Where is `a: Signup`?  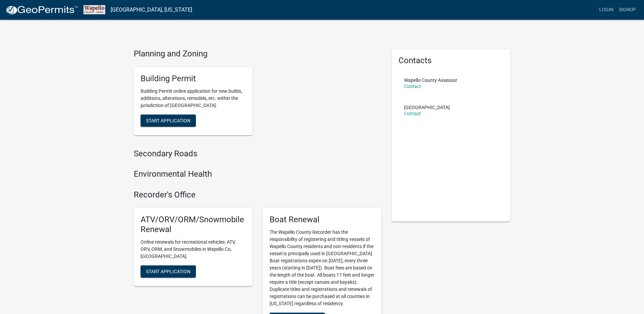
a: Signup is located at coordinates (627, 10).